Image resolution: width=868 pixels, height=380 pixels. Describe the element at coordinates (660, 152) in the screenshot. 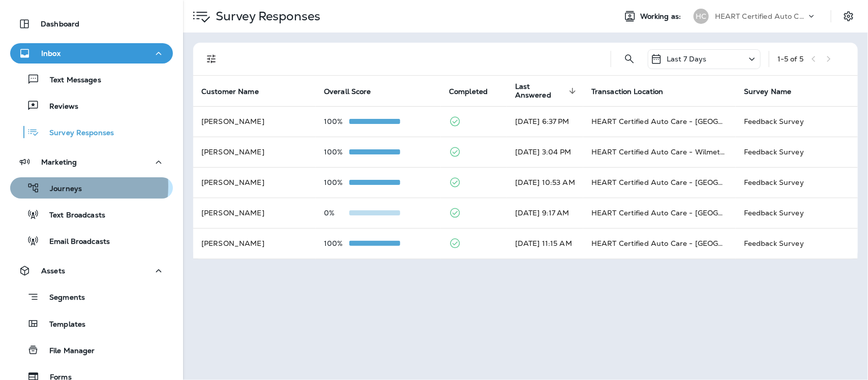

I see `td: HEART Certified Auto Care - Wilmette` at that location.